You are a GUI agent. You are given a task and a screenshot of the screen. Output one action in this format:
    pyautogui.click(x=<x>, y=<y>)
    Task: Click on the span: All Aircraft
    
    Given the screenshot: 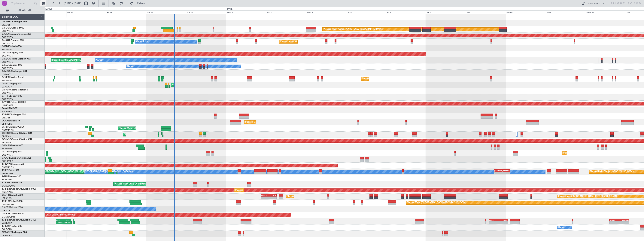 What is the action you would take?
    pyautogui.click(x=25, y=10)
    